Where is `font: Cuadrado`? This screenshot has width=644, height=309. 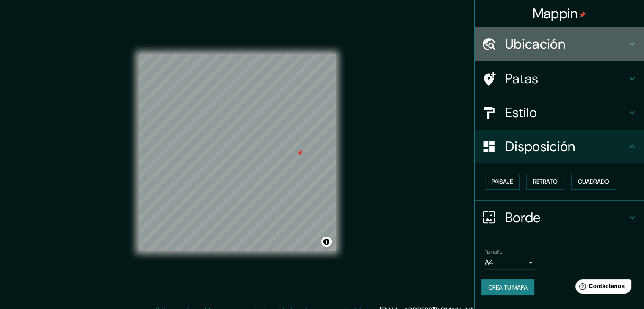 font: Cuadrado is located at coordinates (593, 181).